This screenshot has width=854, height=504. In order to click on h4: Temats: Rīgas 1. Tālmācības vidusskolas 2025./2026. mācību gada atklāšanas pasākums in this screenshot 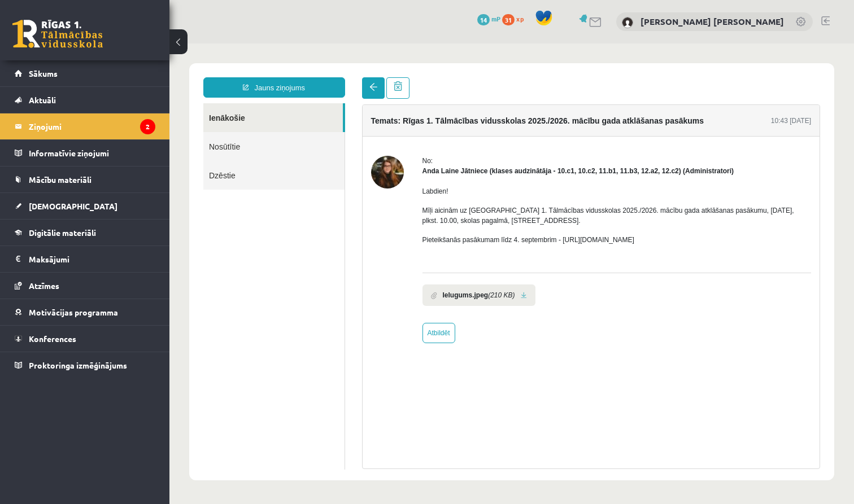, I will do `click(368, 77)`.